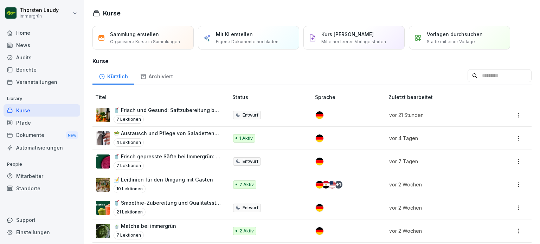 Image resolution: width=540 pixels, height=244 pixels. What do you see at coordinates (129, 189) in the screenshot?
I see `p: 10 Lektionen` at bounding box center [129, 189].